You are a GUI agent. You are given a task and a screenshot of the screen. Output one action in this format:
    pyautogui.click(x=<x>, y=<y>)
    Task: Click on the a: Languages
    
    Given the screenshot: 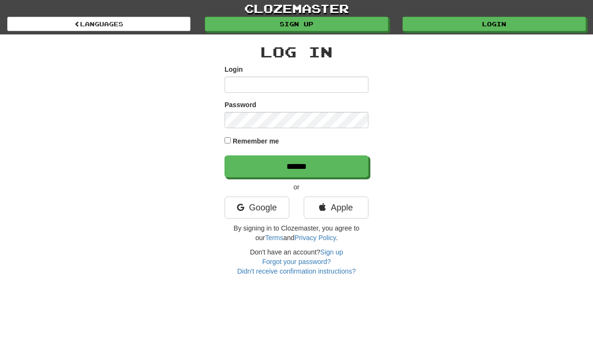 What is the action you would take?
    pyautogui.click(x=99, y=24)
    